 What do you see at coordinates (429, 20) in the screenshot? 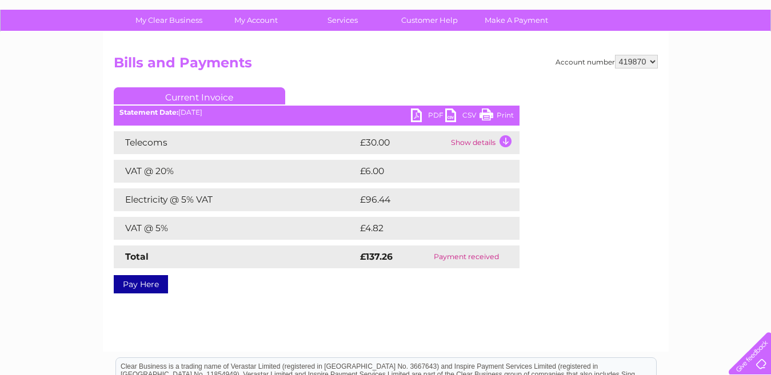
I see `a: Customer Help` at bounding box center [429, 20].